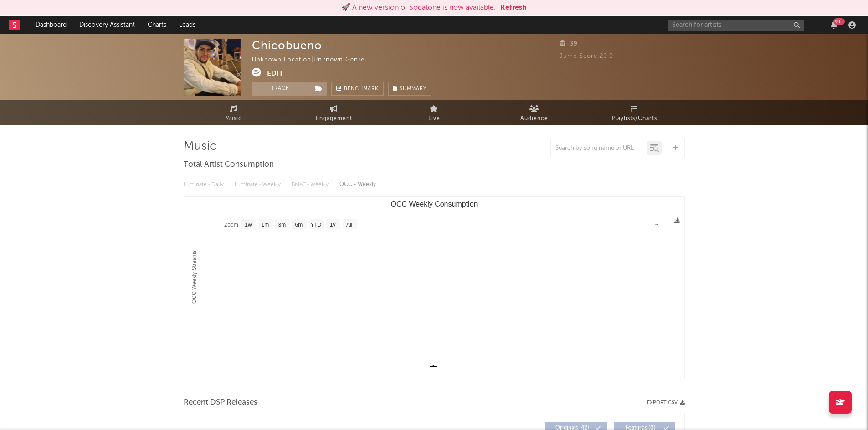 The width and height of the screenshot is (868, 430). Describe the element at coordinates (534, 119) in the screenshot. I see `span: Audience` at that location.